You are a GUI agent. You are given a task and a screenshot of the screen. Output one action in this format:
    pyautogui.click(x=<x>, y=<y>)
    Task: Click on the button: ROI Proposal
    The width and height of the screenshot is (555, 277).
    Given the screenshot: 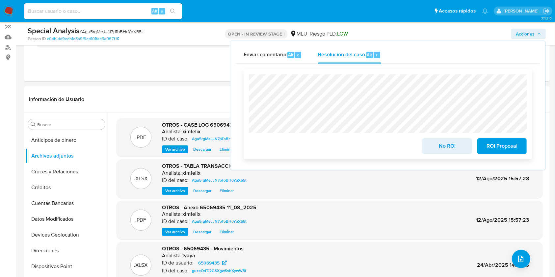 What is the action you would take?
    pyautogui.click(x=502, y=146)
    